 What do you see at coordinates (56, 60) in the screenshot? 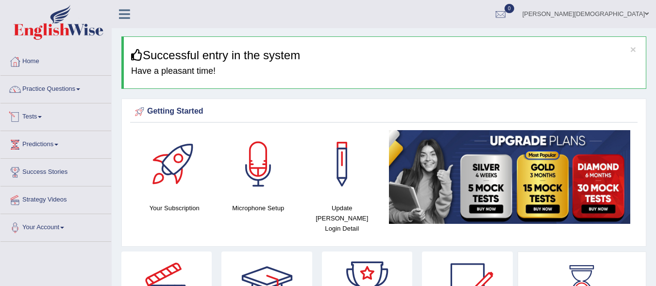
I see `a: Home` at bounding box center [56, 60].